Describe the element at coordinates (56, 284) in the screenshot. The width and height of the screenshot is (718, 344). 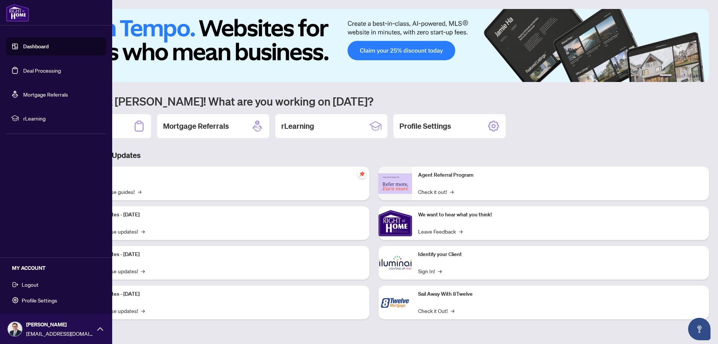
I see `button: Logout` at that location.